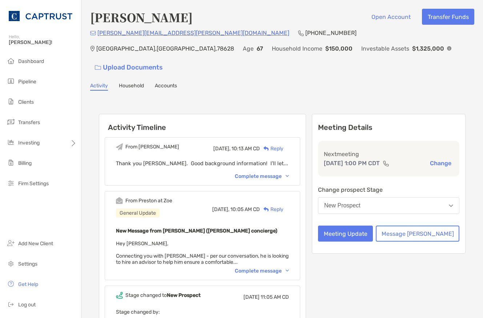 This screenshot has width=483, height=318. I want to click on a: Accounts, so click(166, 87).